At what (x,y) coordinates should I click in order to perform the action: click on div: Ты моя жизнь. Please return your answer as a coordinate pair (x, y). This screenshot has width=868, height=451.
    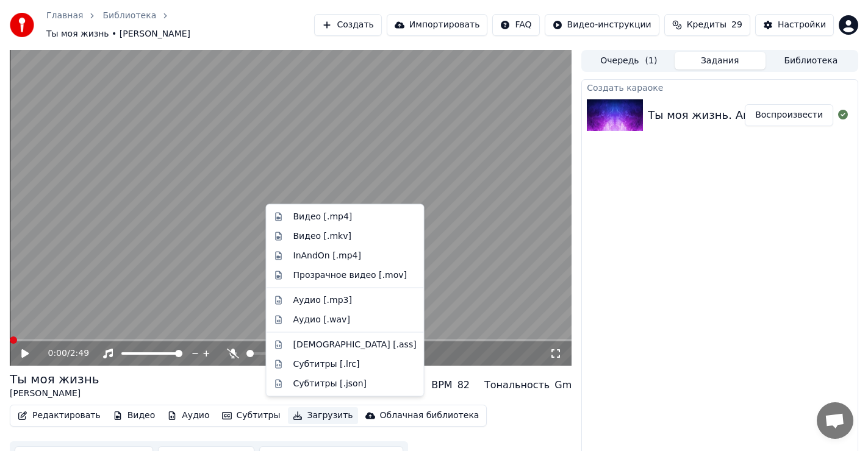
    Looking at the image, I should click on (54, 379).